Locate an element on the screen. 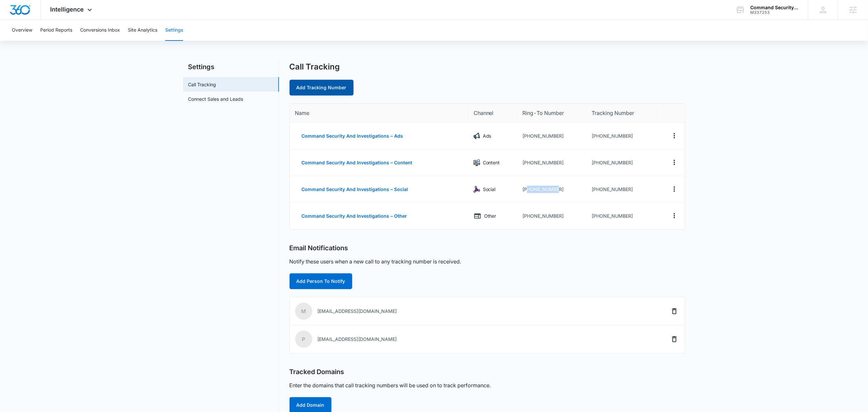 This screenshot has width=868, height=412. button: Add Person To Notify is located at coordinates (321, 281).